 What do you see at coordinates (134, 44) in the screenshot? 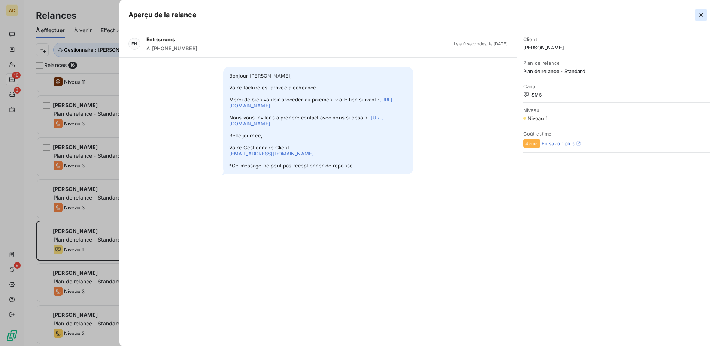
I see `div: EN` at bounding box center [134, 44].